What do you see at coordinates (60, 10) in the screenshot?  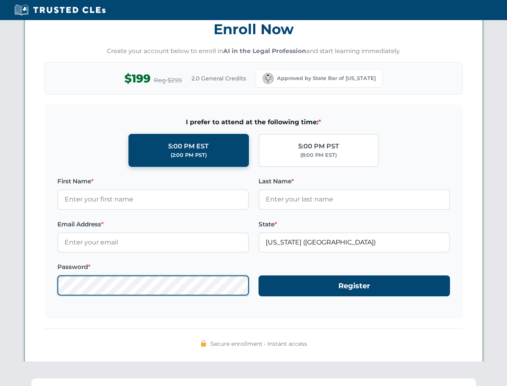 I see `img: Trusted CLEs` at bounding box center [60, 10].